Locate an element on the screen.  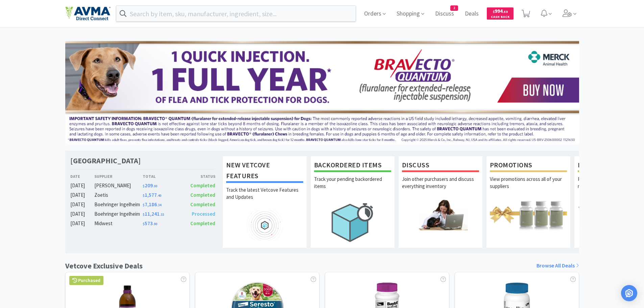
a: Deals is located at coordinates (472, 14).